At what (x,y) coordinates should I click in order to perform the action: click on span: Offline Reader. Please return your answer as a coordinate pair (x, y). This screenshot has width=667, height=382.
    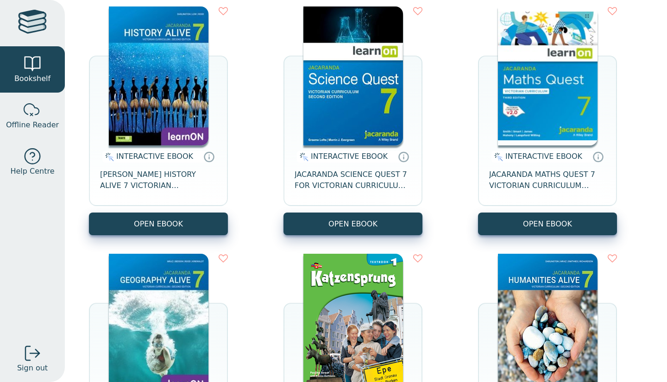
    Looking at the image, I should click on (32, 125).